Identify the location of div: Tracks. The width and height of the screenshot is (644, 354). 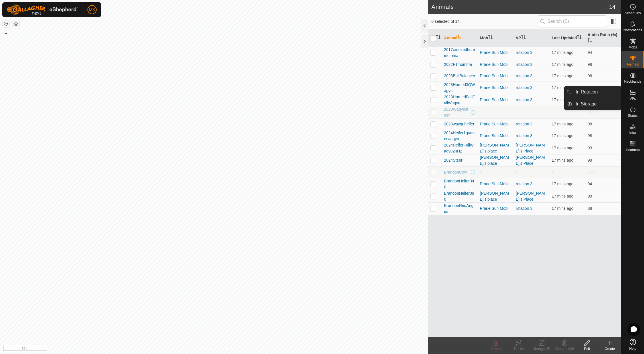
(519, 349).